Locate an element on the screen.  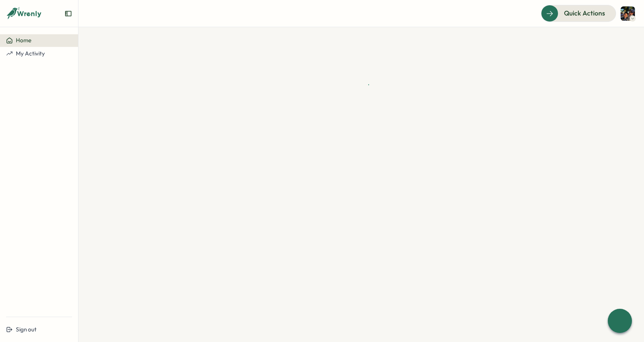
button: Expand sidebar is located at coordinates (68, 13).